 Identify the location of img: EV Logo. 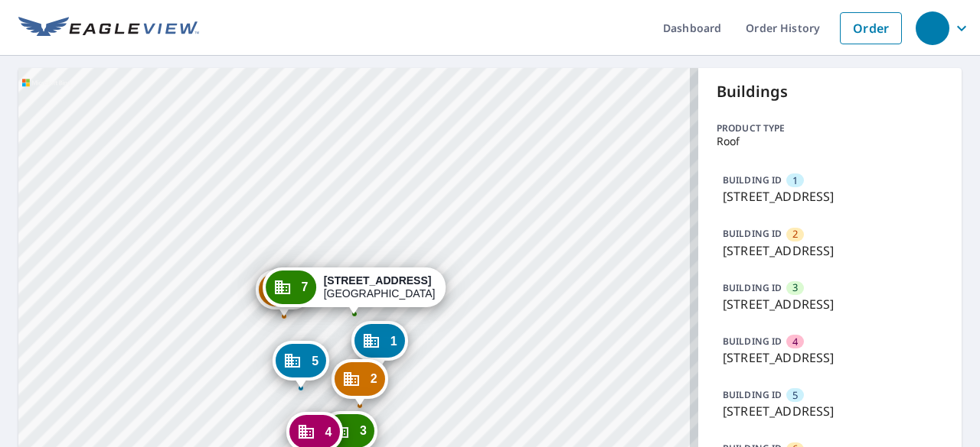
(109, 28).